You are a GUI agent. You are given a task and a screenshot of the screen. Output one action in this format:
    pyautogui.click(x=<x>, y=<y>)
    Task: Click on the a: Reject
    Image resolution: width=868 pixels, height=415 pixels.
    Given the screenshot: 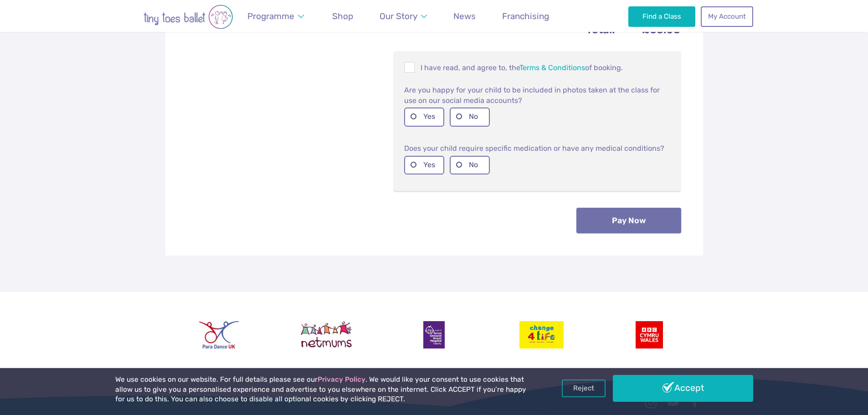 What is the action you would take?
    pyautogui.click(x=584, y=388)
    